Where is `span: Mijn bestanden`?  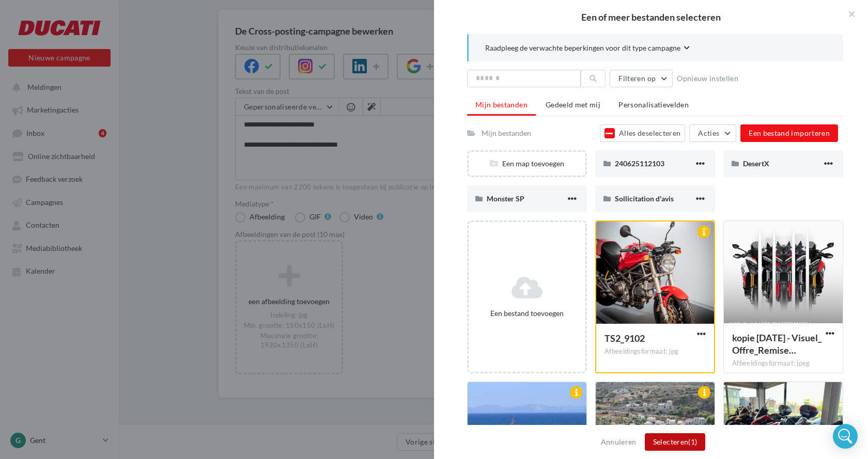 span: Mijn bestanden is located at coordinates (501, 105).